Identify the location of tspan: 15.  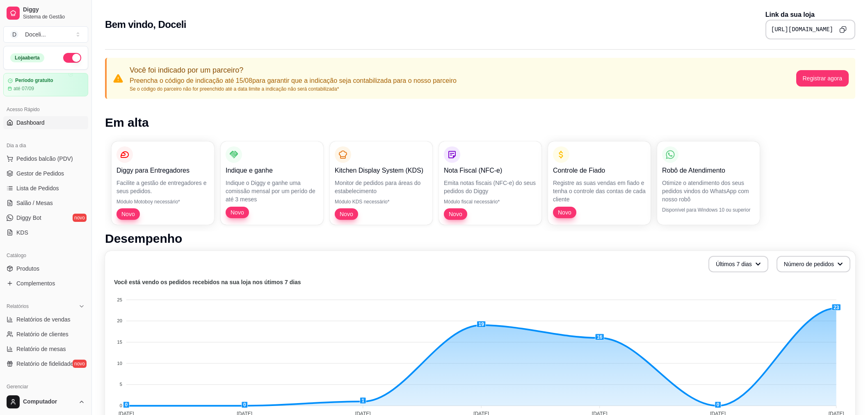
(120, 342).